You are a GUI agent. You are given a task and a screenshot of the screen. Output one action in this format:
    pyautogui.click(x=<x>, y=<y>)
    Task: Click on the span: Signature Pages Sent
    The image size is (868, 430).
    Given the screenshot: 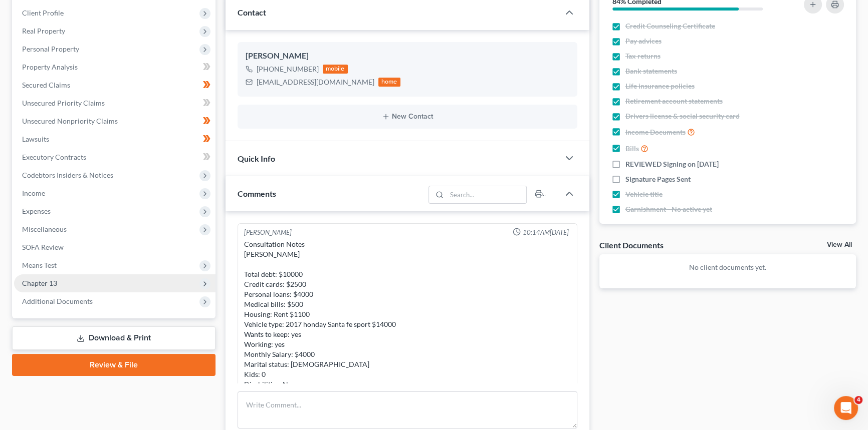 What is the action you would take?
    pyautogui.click(x=658, y=179)
    